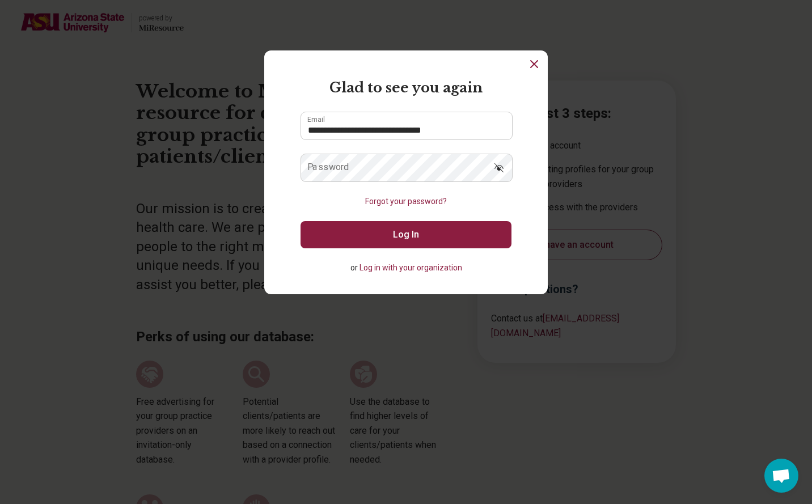 This screenshot has height=504, width=812. What do you see at coordinates (406, 88) in the screenshot?
I see `h2: Glad to see you again` at bounding box center [406, 88].